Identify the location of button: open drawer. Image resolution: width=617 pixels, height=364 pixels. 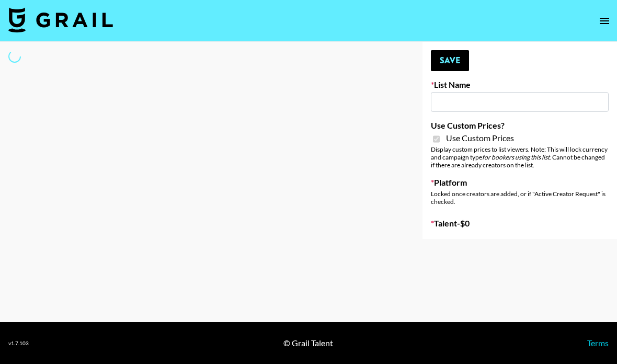
(605, 21).